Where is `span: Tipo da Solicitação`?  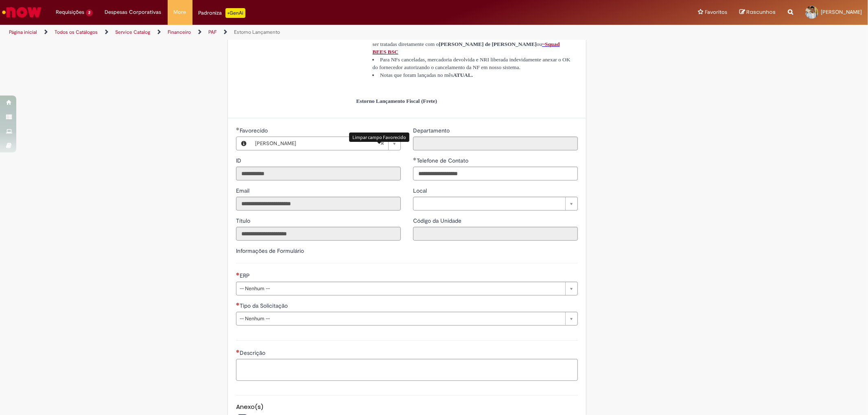
span: Tipo da Solicitação is located at coordinates (265, 306).